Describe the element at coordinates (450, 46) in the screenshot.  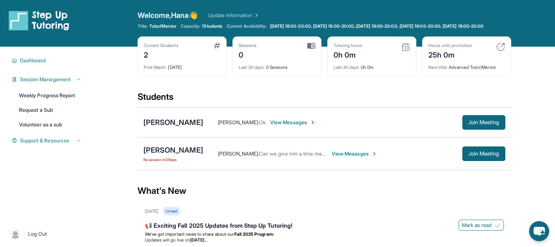
I see `div: Hours until promotion` at that location.